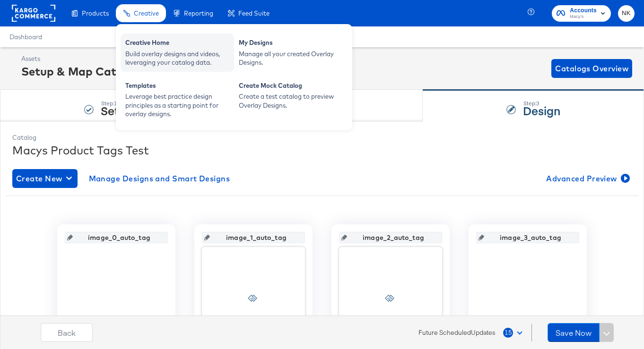 The height and width of the screenshot is (349, 644). Describe the element at coordinates (199, 13) in the screenshot. I see `span: Reporting` at that location.